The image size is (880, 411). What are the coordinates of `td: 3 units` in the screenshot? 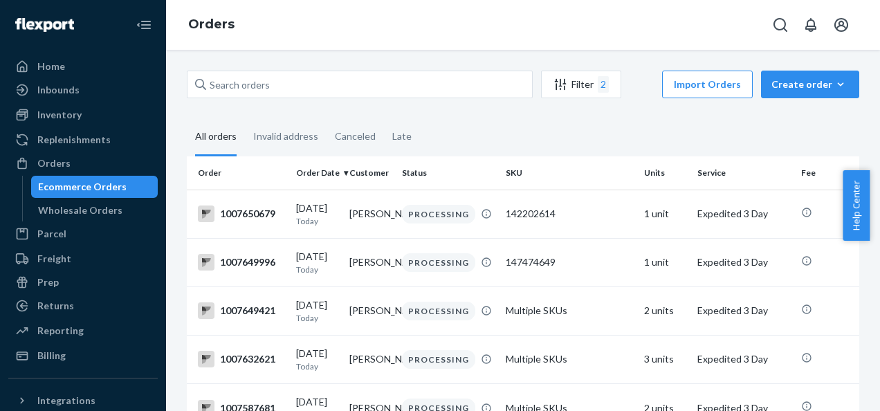 It's located at (665, 359).